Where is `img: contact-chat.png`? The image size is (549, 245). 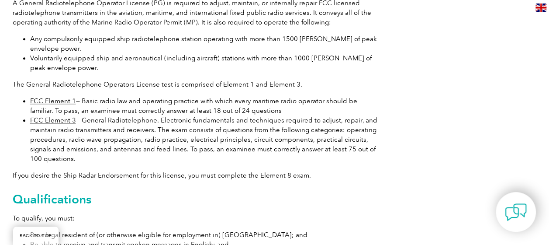
img: contact-chat.png is located at coordinates (516, 212).